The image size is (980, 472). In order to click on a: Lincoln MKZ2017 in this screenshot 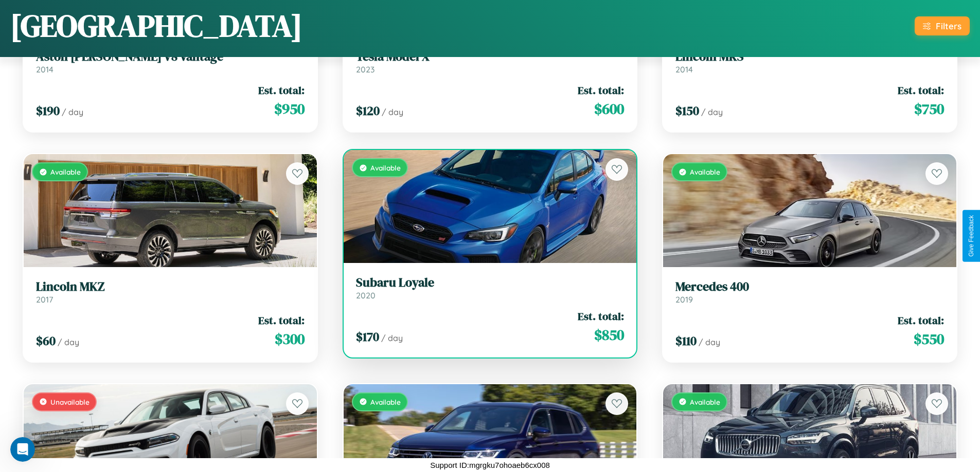, I will do `click(170, 292)`.